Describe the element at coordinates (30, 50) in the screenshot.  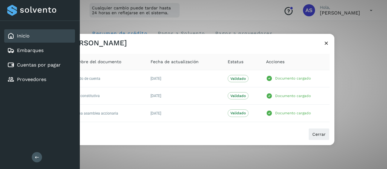
I see `a: Embarques` at that location.